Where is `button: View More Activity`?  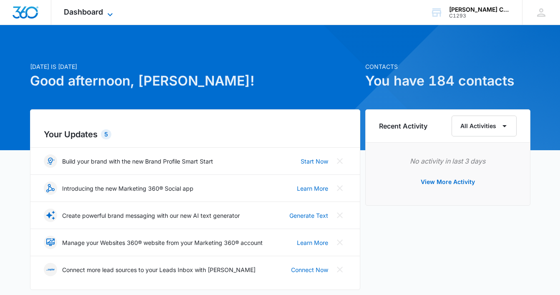
button: View More Activity is located at coordinates (448, 182).